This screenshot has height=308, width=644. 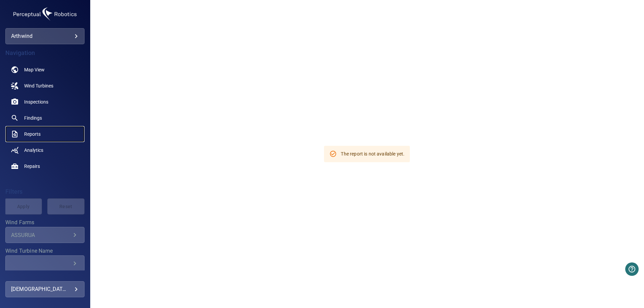 I want to click on div: Wind Turbine Name, so click(x=45, y=264).